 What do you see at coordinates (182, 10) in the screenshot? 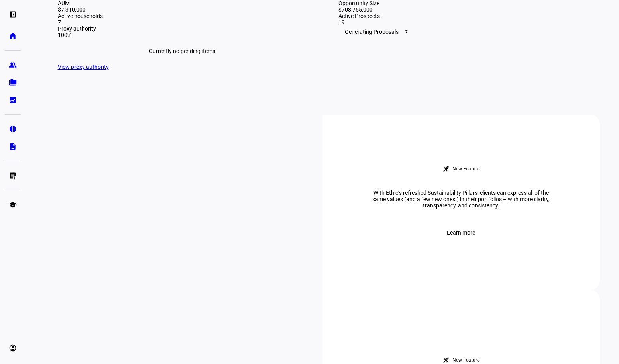
I see `div: $7,310,000` at bounding box center [182, 10].